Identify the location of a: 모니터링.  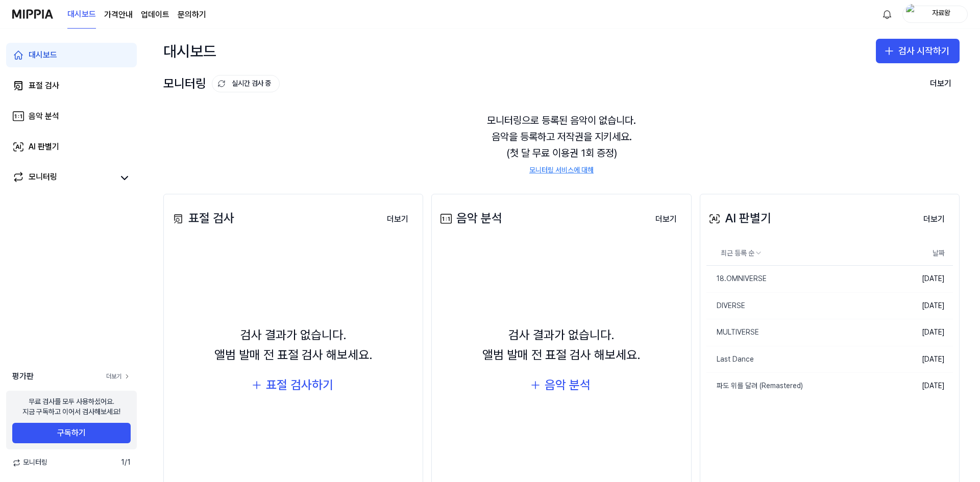
(63, 178).